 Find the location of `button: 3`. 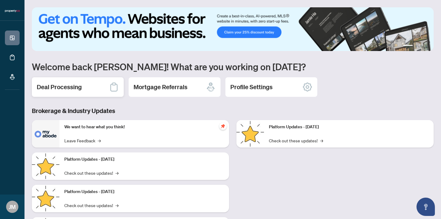

button: 3 is located at coordinates (421, 46).